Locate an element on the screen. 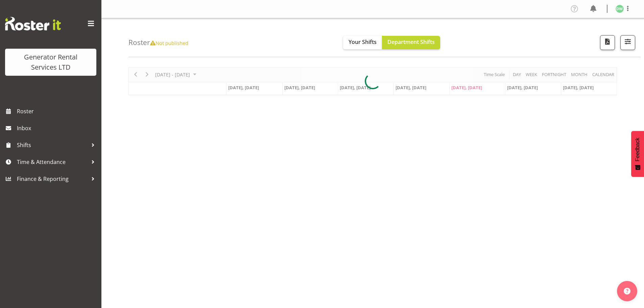  span: Finance & Reporting is located at coordinates (52, 179).